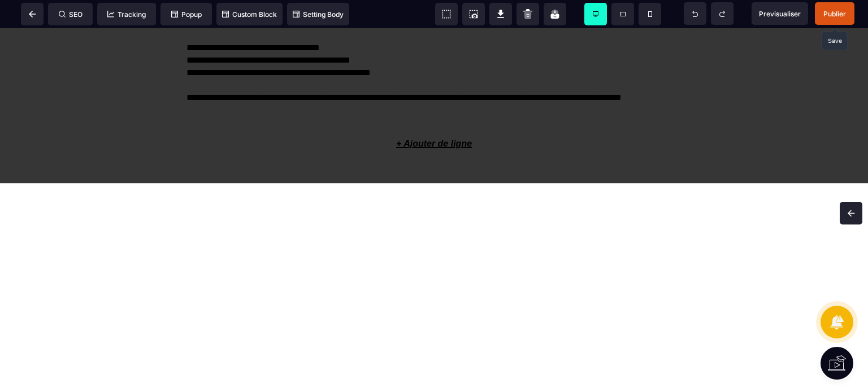 The height and width of the screenshot is (392, 868). Describe the element at coordinates (474, 14) in the screenshot. I see `span: Screenshot` at that location.